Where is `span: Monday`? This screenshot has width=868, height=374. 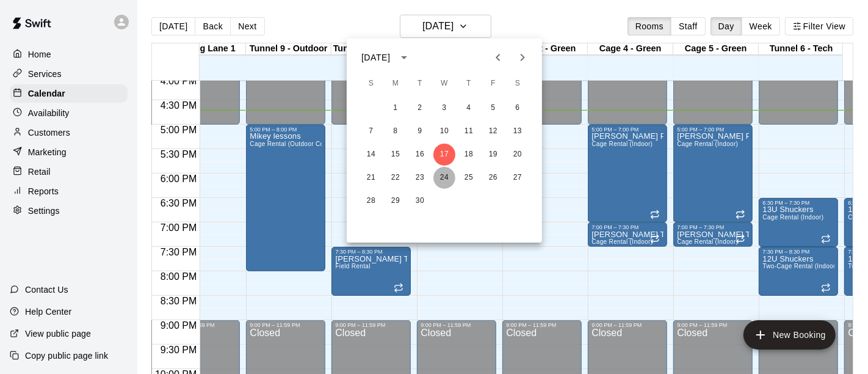
span: Monday is located at coordinates (396, 84).